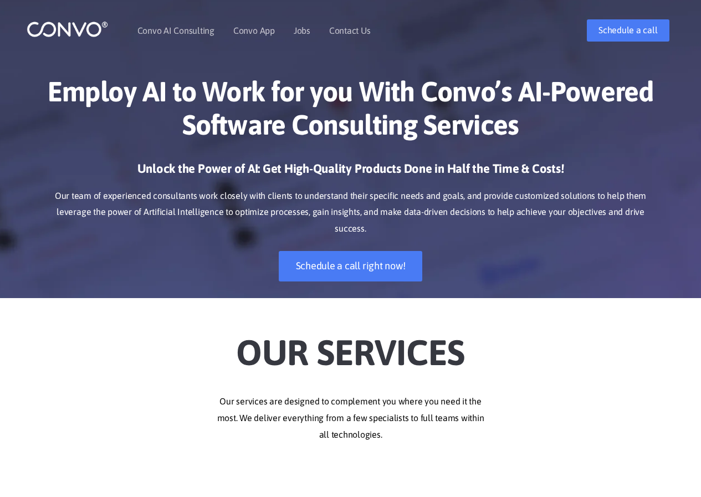  I want to click on a: Convo AI Consulting, so click(176, 30).